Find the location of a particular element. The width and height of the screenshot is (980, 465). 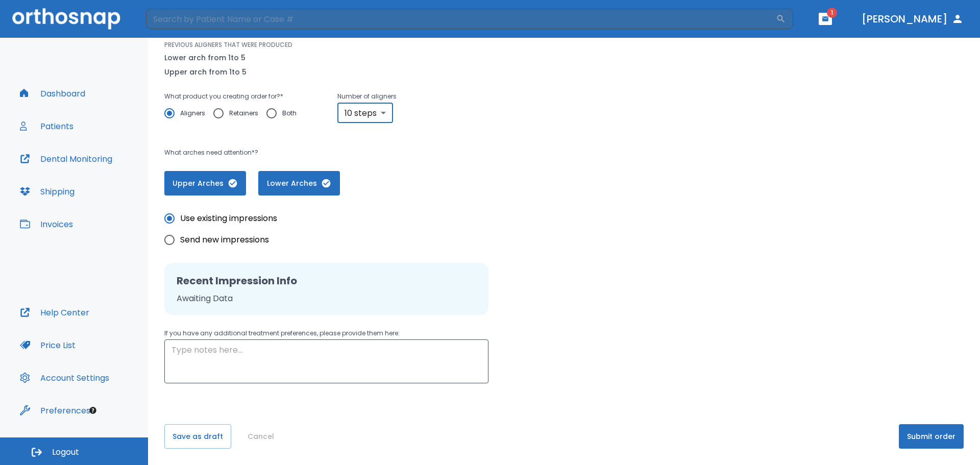

div: Tooltip anchor is located at coordinates (93, 410).